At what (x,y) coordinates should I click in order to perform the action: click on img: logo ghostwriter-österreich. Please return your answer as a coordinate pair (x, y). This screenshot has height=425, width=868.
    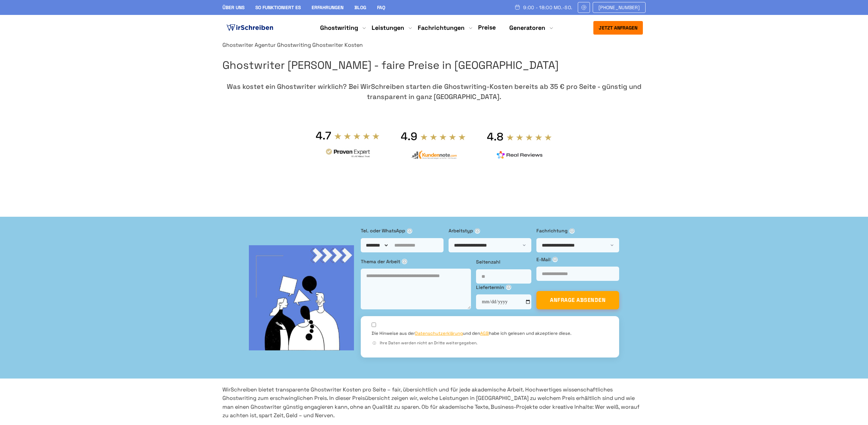
    Looking at the image, I should click on (250, 28).